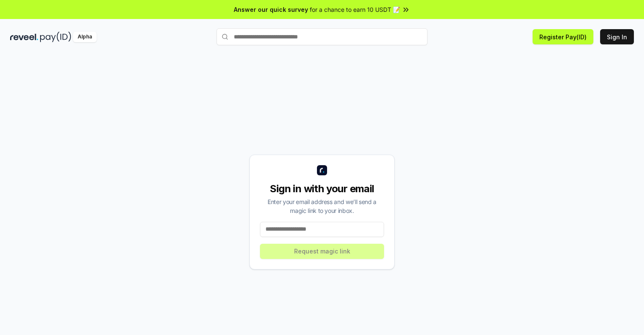  What do you see at coordinates (24, 37) in the screenshot?
I see `img: reveel_dark` at bounding box center [24, 37].